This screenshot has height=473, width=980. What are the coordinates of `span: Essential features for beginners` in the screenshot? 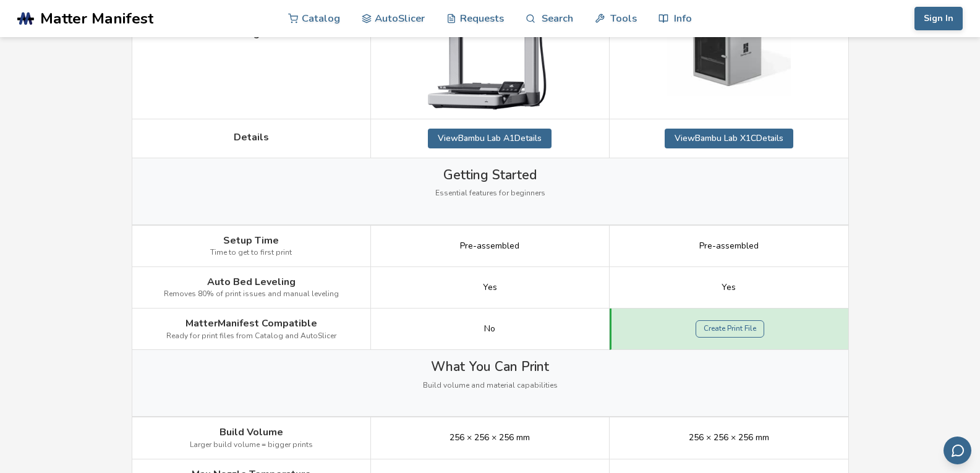 It's located at (490, 194).